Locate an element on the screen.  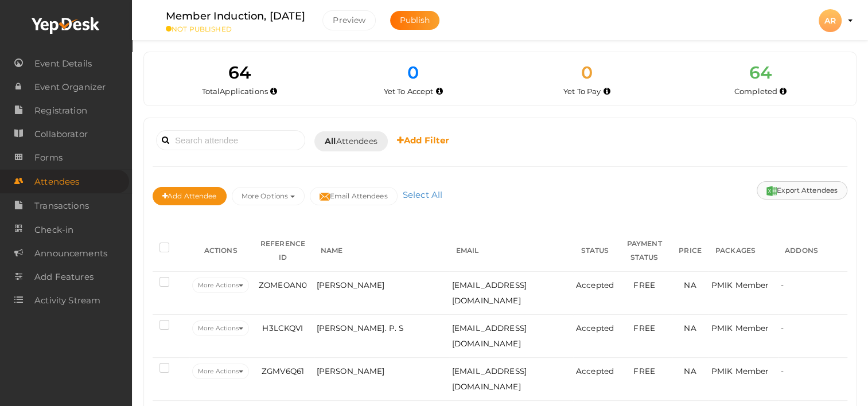
a: Select All is located at coordinates (422, 194).